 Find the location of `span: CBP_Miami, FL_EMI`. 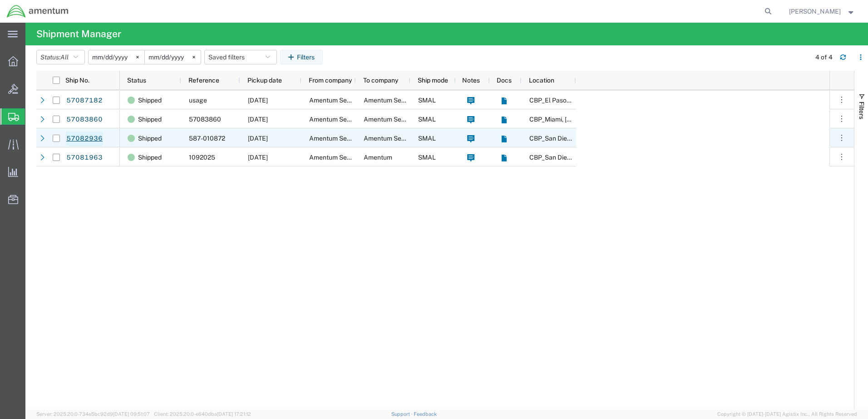

span: CBP_Miami, FL_EMI is located at coordinates (580, 120).